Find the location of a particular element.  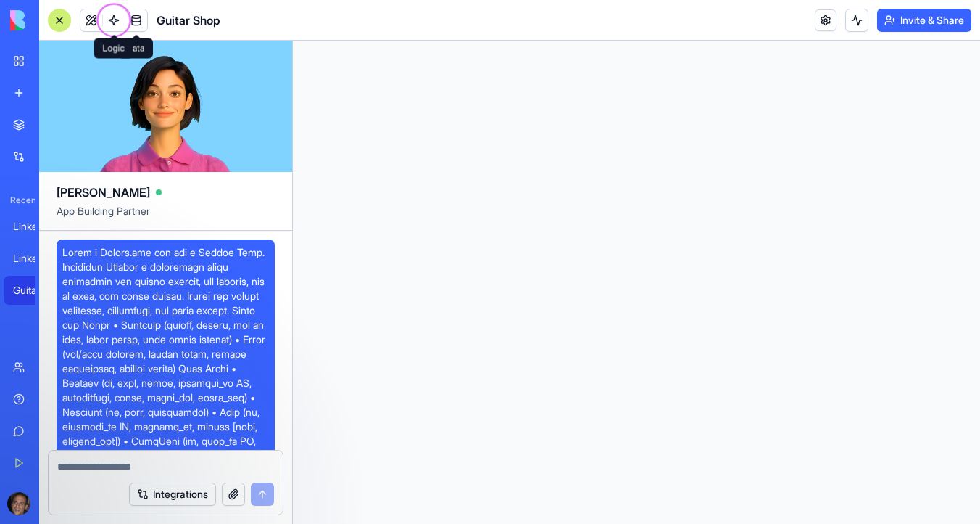

img: logo is located at coordinates (55, 20).